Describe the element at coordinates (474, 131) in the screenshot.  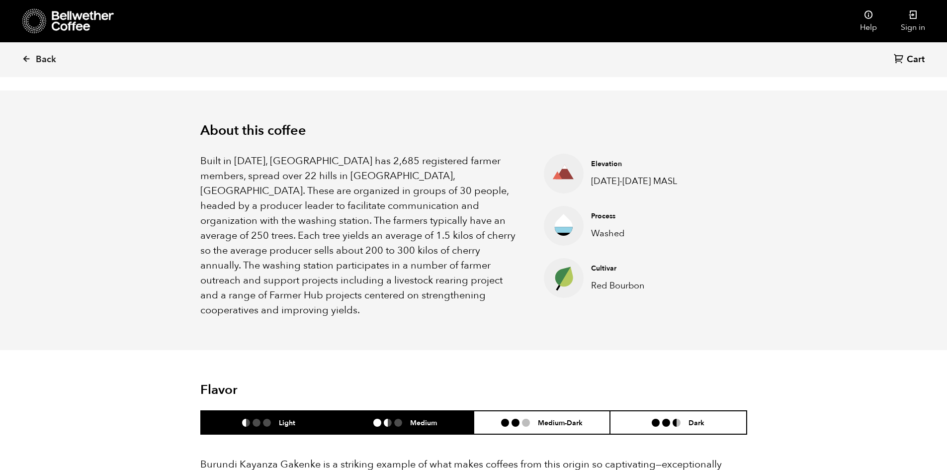
I see `h2: About this coffee` at that location.